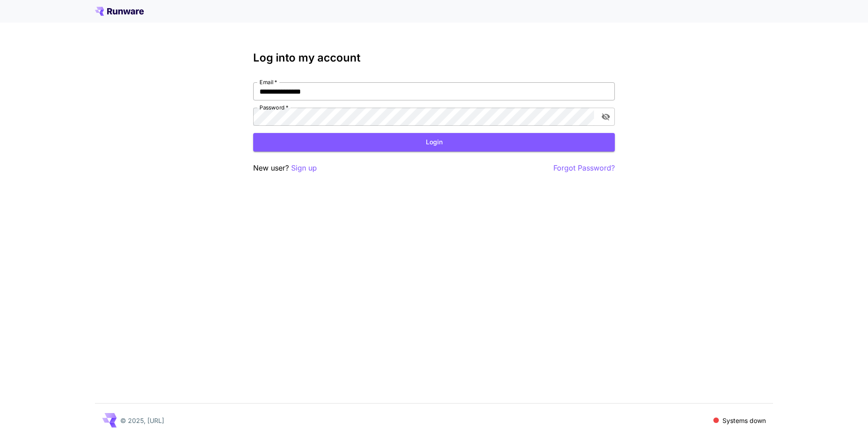  What do you see at coordinates (284, 168) in the screenshot?
I see `p: New user?` at bounding box center [284, 168].